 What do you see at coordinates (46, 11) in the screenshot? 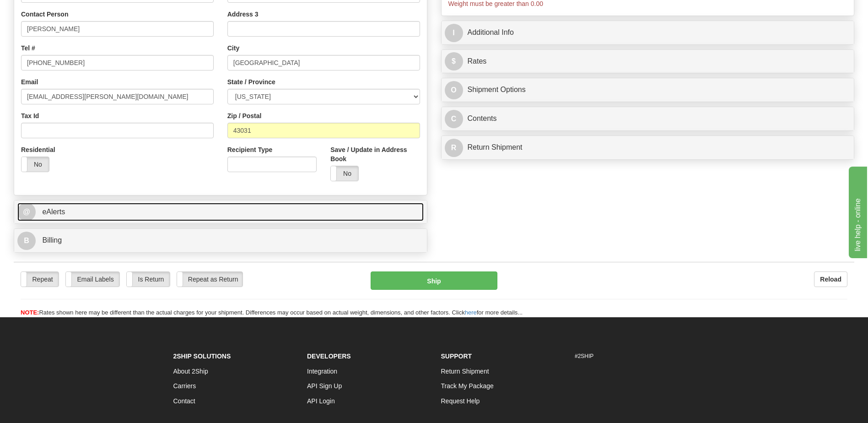
I see `div: live help - online` at bounding box center [46, 11].